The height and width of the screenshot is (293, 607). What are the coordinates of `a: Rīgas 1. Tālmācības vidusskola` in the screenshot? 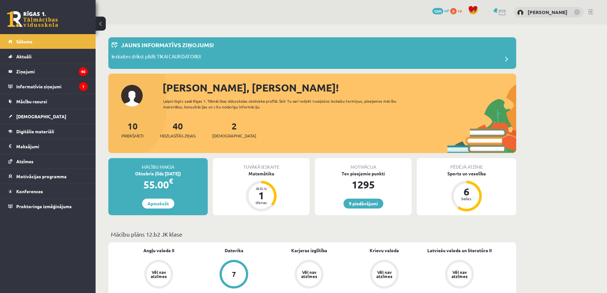 It's located at (32, 19).